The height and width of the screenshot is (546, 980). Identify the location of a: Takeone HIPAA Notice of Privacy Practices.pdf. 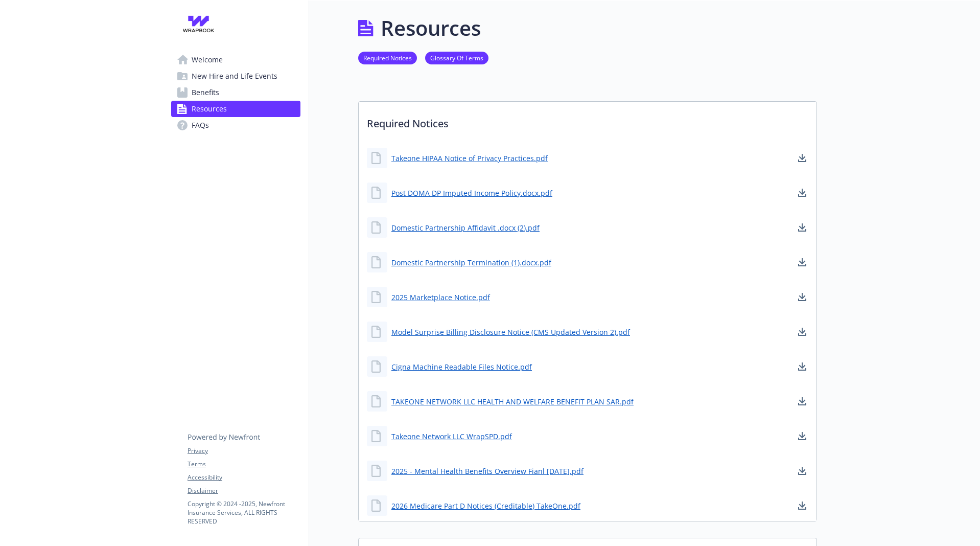
(470, 158).